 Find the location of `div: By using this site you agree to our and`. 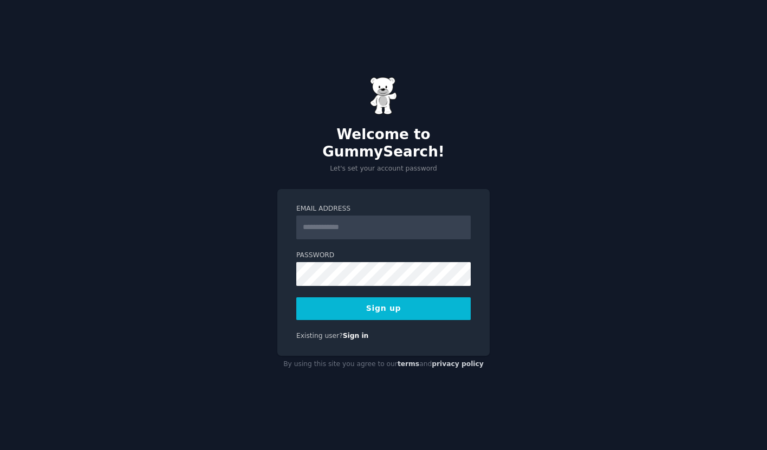

div: By using this site you agree to our and is located at coordinates (384, 365).